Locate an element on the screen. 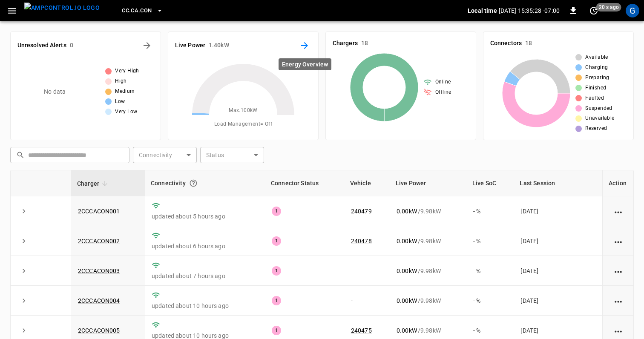 This screenshot has width=644, height=339. p: updated about 10 hours ago is located at coordinates (205, 306).